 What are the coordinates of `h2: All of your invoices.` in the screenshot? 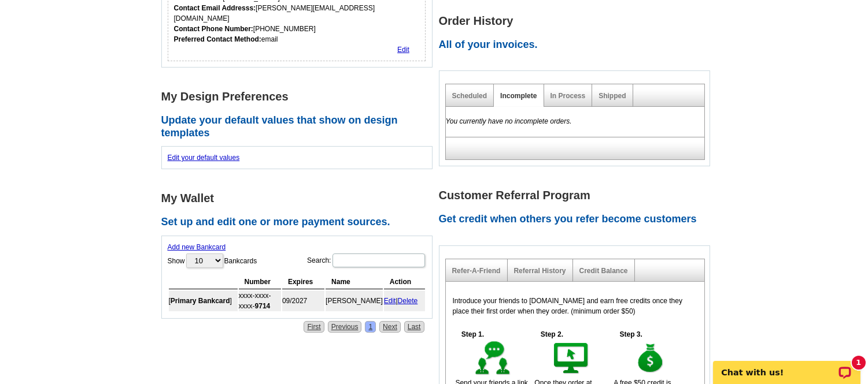 It's located at (578, 45).